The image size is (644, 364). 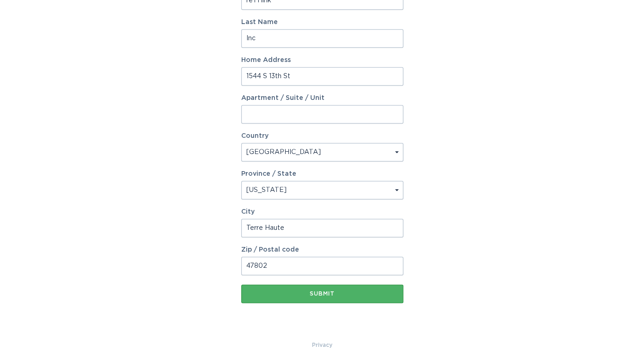 I want to click on a: Privacy Policy & Terms of Use, so click(x=322, y=345).